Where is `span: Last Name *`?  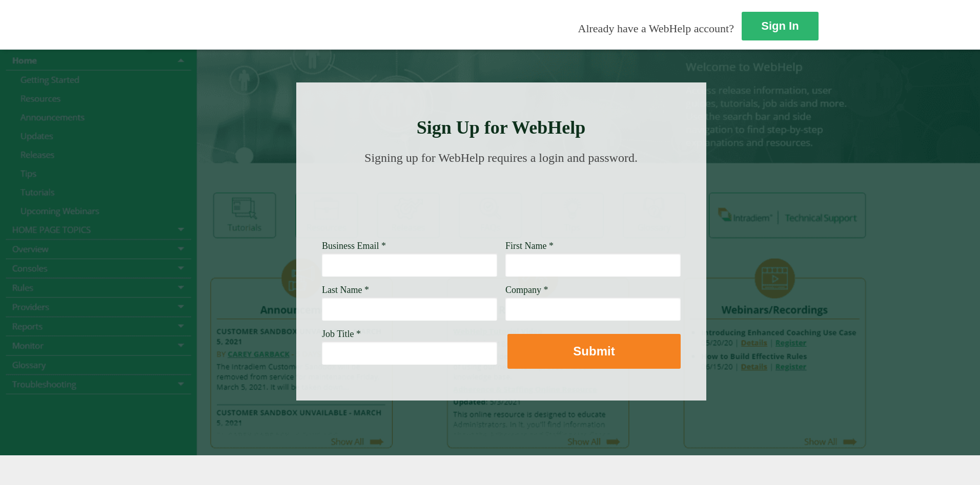
span: Last Name * is located at coordinates (345, 290).